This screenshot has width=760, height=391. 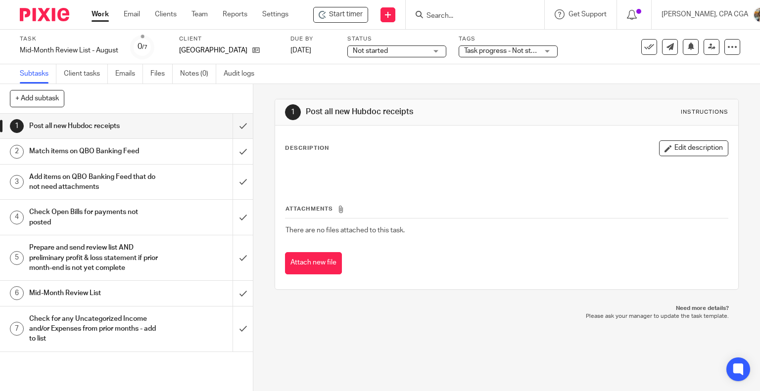 What do you see at coordinates (93, 329) in the screenshot?
I see `h1: Check for any Uncategorized Income and/or Expenses from prior months - add to list` at bounding box center [93, 329].